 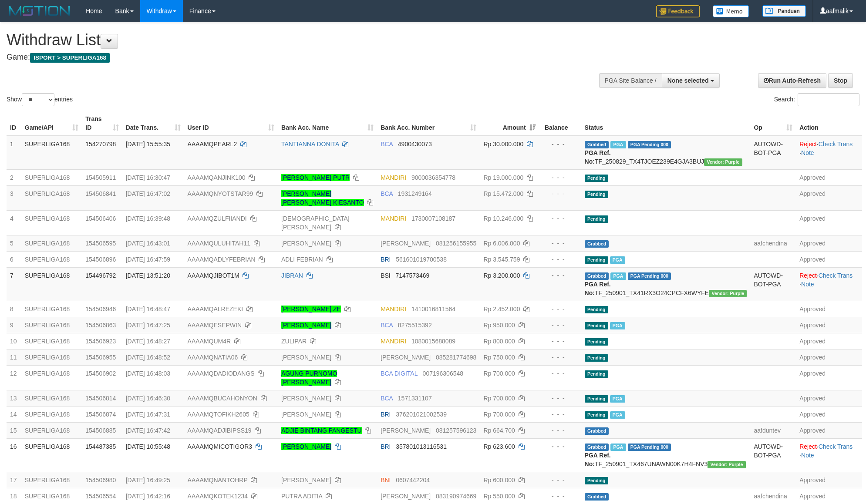 I want to click on span: 154506406, so click(x=100, y=219).